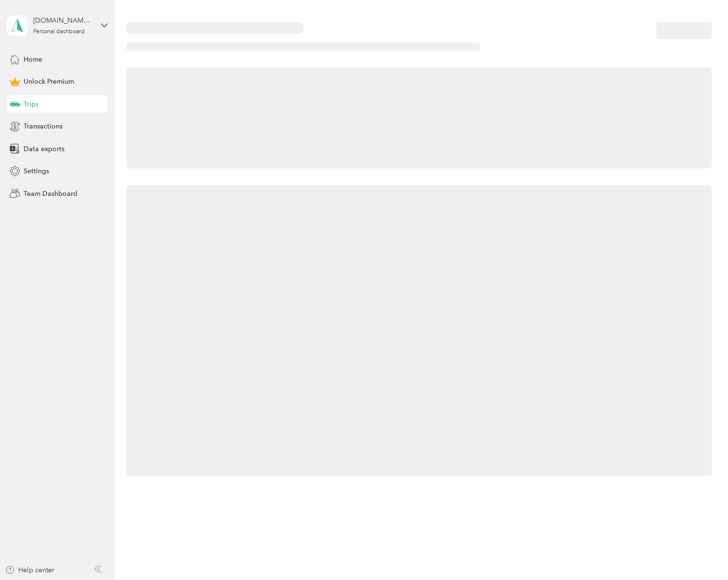 The width and height of the screenshot is (728, 580). What do you see at coordinates (43, 148) in the screenshot?
I see `span: Data exports` at bounding box center [43, 148].